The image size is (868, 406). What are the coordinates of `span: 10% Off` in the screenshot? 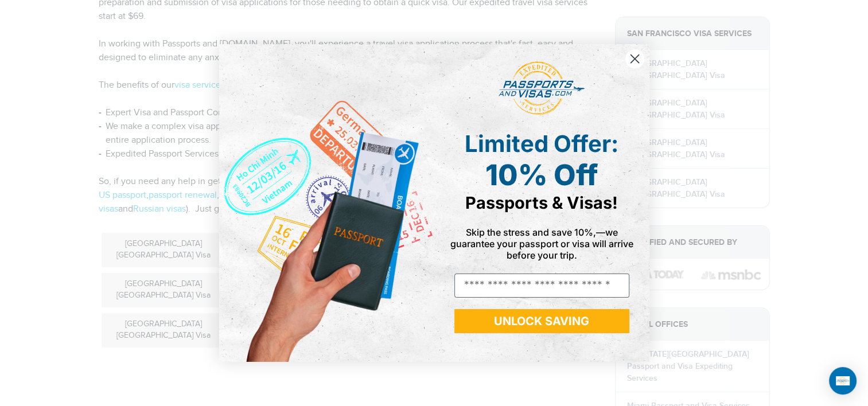 It's located at (541, 175).